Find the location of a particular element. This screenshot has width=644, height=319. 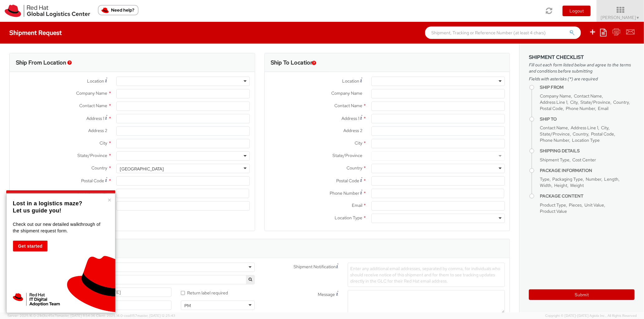

span: Client: 2025.14.0-cea8157 is located at coordinates (136, 316).